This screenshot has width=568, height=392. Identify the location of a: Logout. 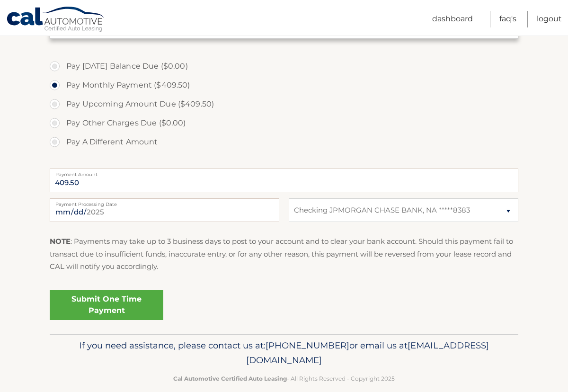
(549, 19).